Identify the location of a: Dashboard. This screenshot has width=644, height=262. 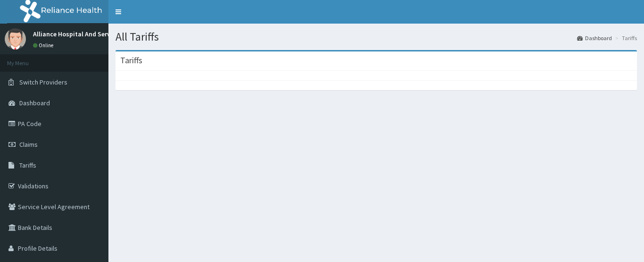
(594, 38).